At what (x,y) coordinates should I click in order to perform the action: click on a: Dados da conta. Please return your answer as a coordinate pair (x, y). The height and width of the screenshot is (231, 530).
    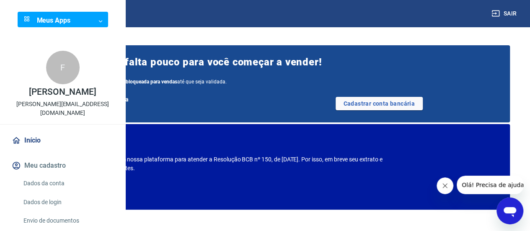
    Looking at the image, I should click on (67, 183).